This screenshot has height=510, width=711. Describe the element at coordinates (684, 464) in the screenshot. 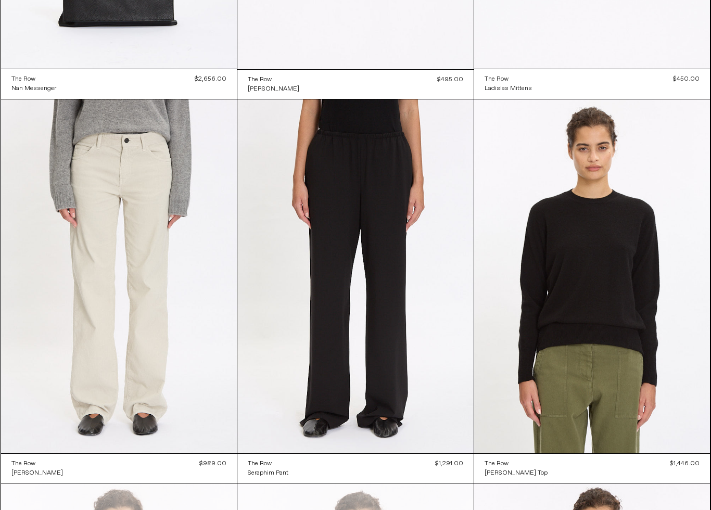

I see `div: $1,446.00` at that location.